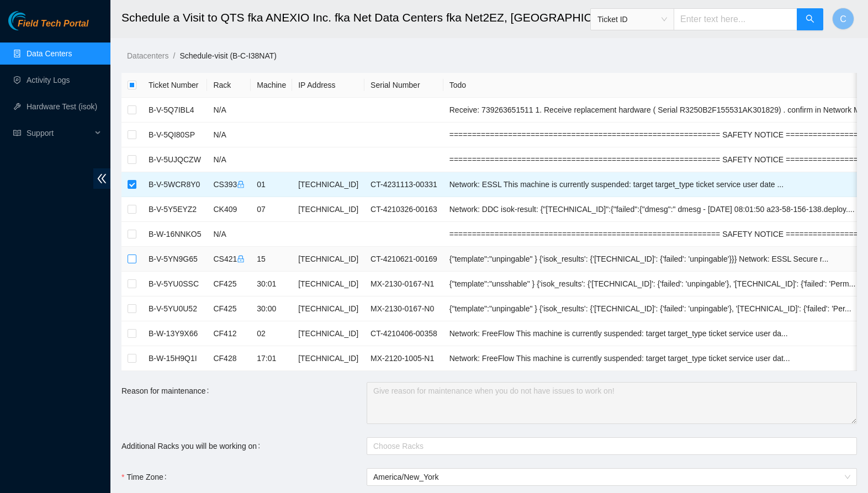 This screenshot has height=493, width=868. I want to click on span: America/New_York, so click(612, 477).